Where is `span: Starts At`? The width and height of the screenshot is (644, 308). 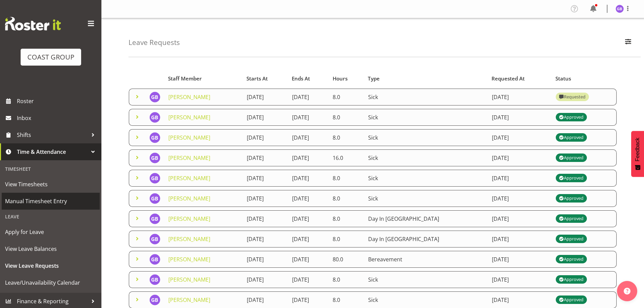
span: Starts At is located at coordinates (257, 78).